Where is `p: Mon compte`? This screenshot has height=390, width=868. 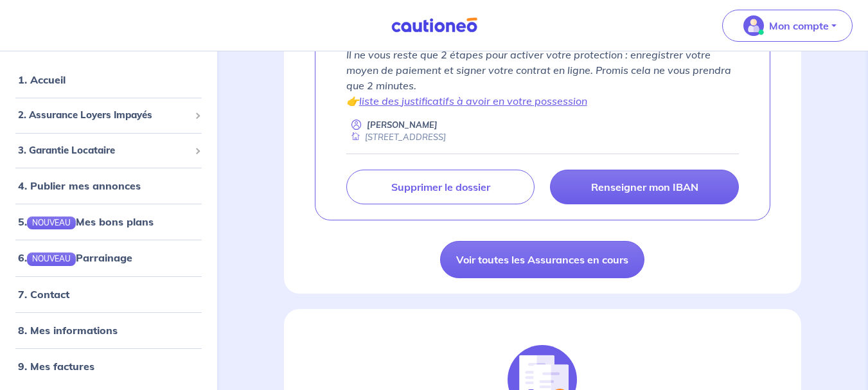 p: Mon compte is located at coordinates (798, 25).